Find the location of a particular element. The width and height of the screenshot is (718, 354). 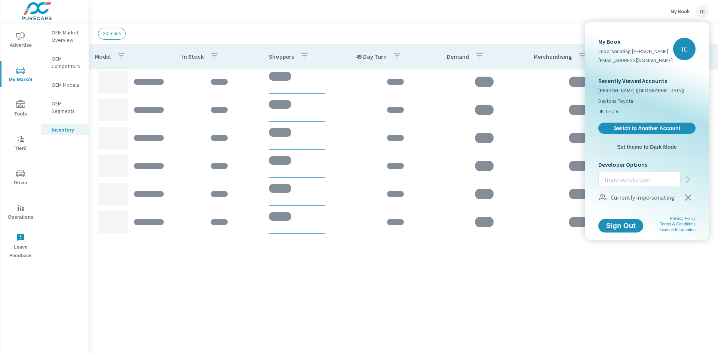

a: License Information is located at coordinates (677, 229).